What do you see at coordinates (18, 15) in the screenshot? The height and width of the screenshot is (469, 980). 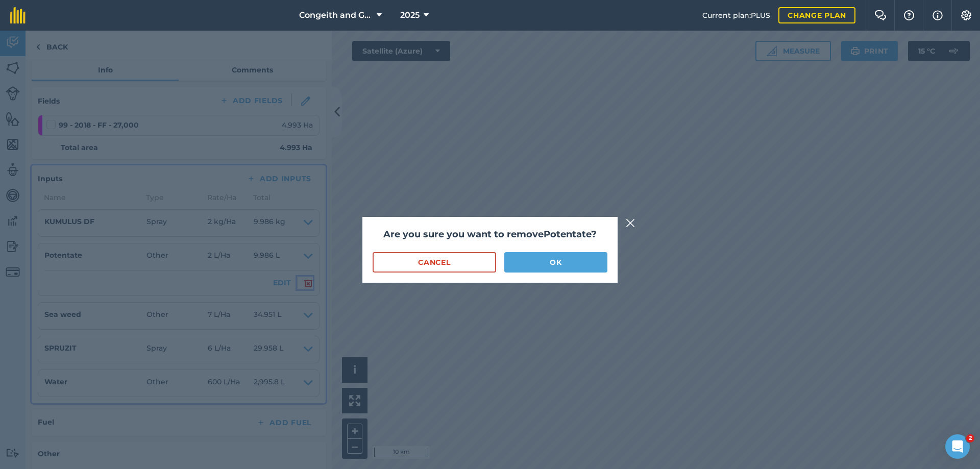 I see `img: fieldmargin Logo` at bounding box center [18, 15].